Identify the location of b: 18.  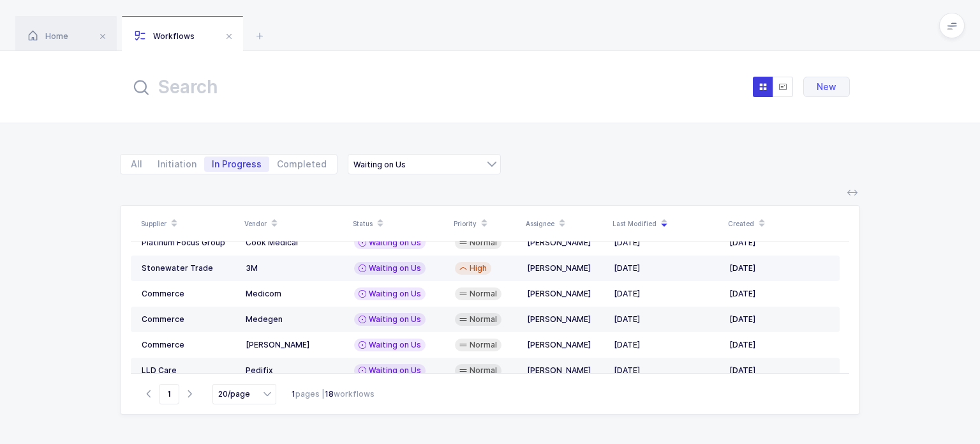
(329, 393).